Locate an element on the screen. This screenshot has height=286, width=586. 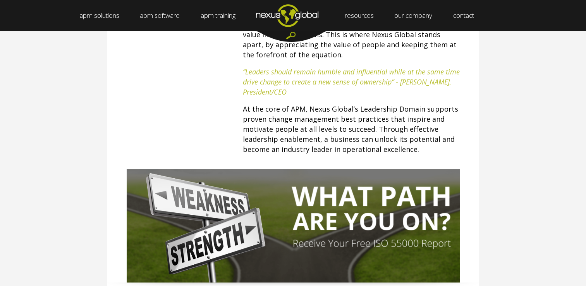
img: weakness-strength-sign-low is located at coordinates (208, 225).